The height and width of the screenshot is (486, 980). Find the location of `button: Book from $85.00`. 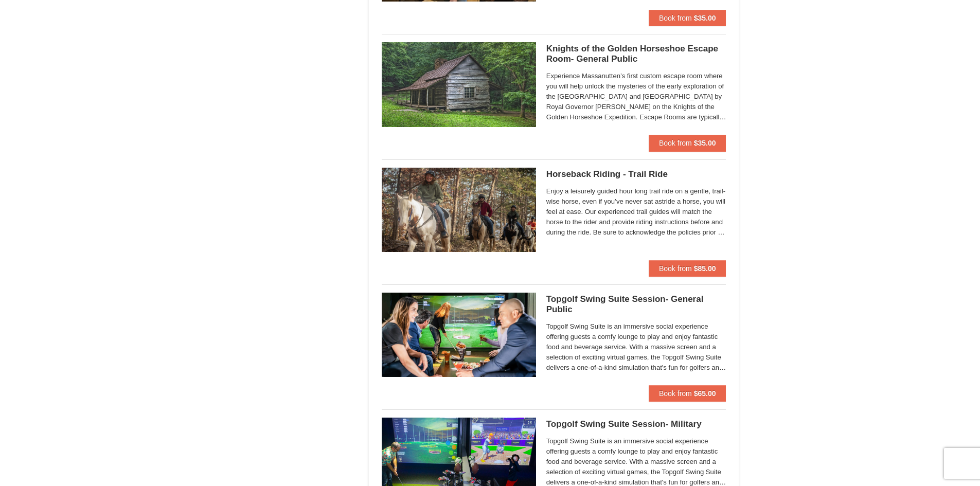

button: Book from $85.00 is located at coordinates (687, 268).